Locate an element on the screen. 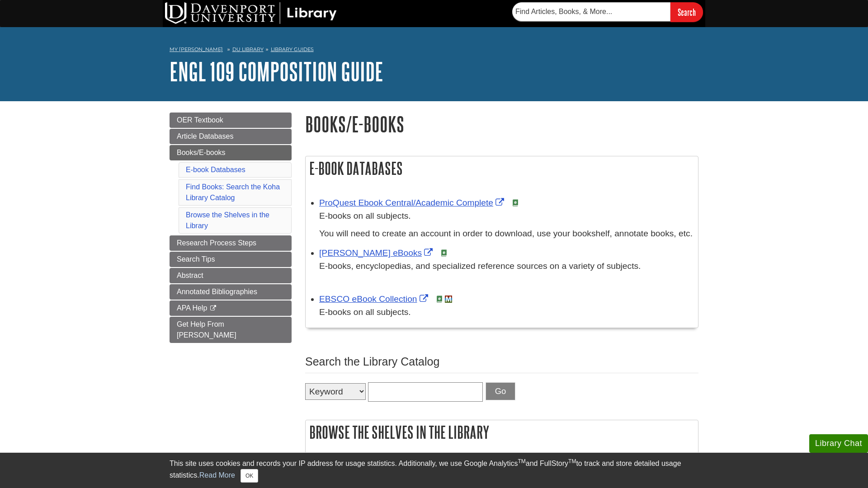 The height and width of the screenshot is (488, 868). span: APA Help is located at coordinates (192, 308).